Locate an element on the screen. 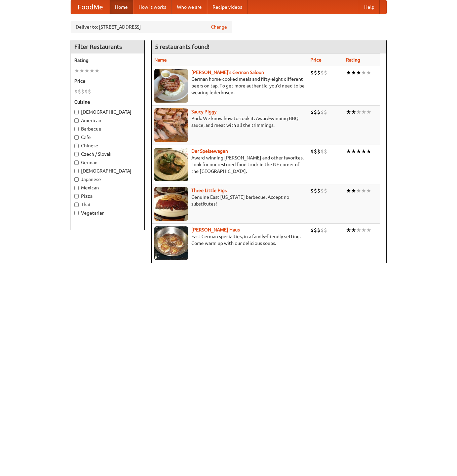 This screenshot has width=457, height=476. img: kohlhaus.jpg is located at coordinates (171, 243).